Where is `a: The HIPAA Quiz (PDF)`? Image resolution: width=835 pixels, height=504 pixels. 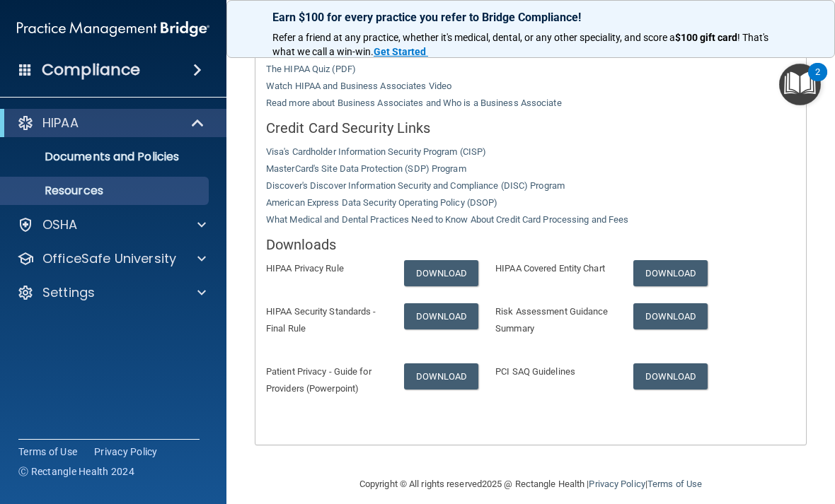 a: The HIPAA Quiz (PDF) is located at coordinates (310, 69).